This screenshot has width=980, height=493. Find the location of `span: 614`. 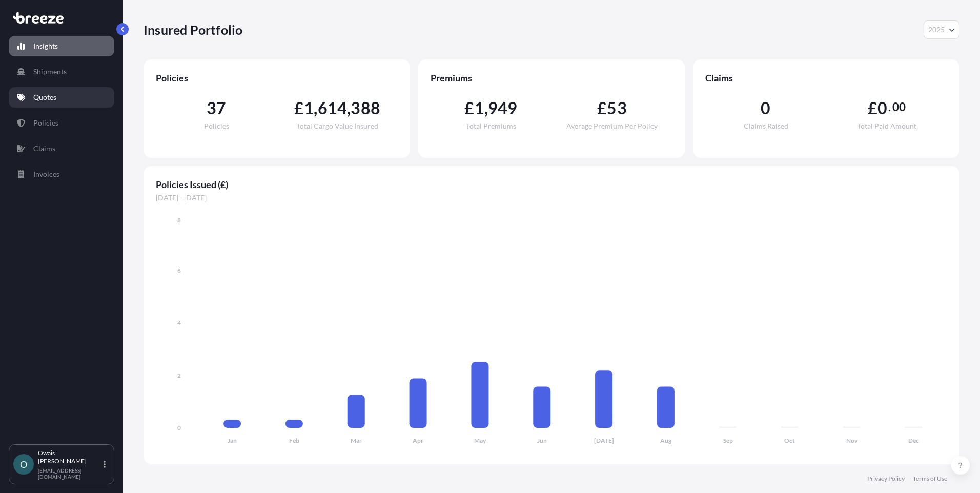

span: 614 is located at coordinates (333, 108).